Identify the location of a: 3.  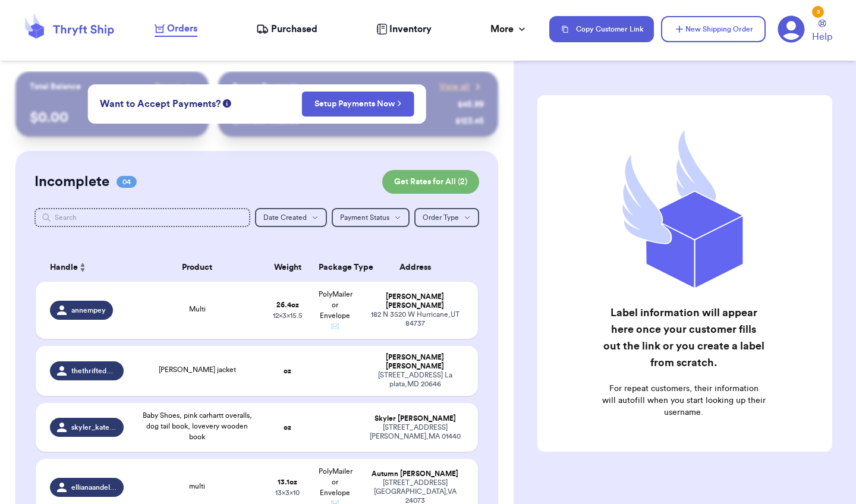
(791, 29).